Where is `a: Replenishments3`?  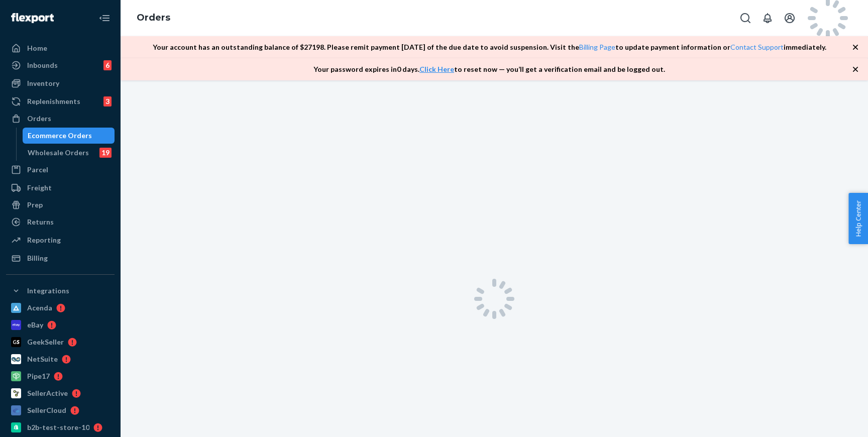 a: Replenishments3 is located at coordinates (60, 101).